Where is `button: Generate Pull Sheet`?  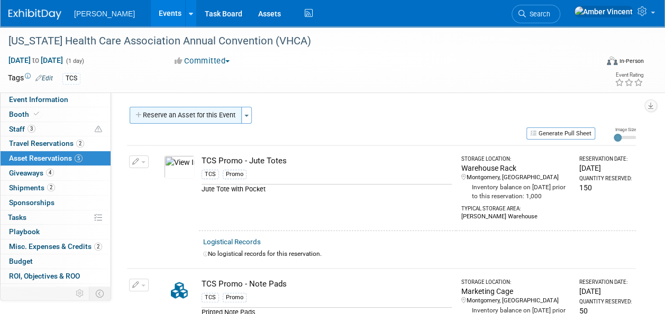
button: Generate Pull Sheet is located at coordinates (561, 133).